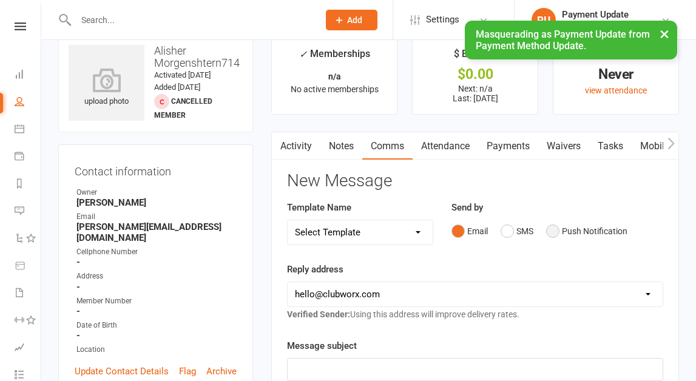  What do you see at coordinates (319, 314) in the screenshot?
I see `strong: Verified Sender:` at bounding box center [319, 314].